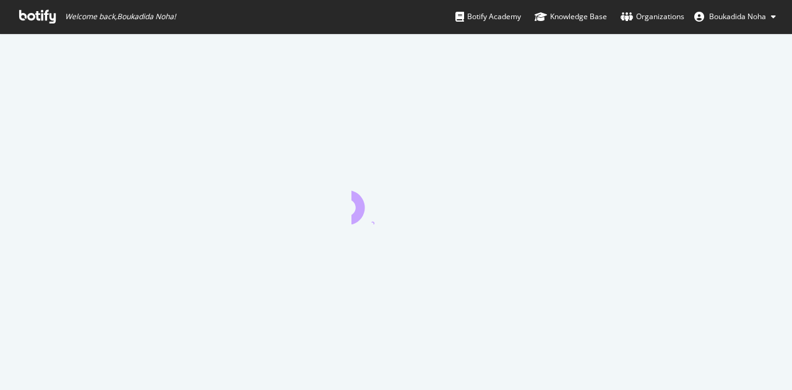 This screenshot has height=390, width=792. Describe the element at coordinates (652, 17) in the screenshot. I see `div: Organizations` at that location.